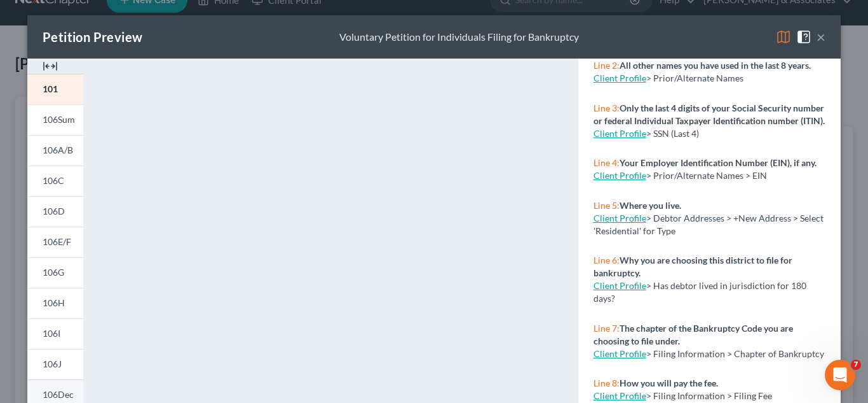 The width and height of the screenshot is (868, 403). I want to click on a: 106D, so click(55, 212).